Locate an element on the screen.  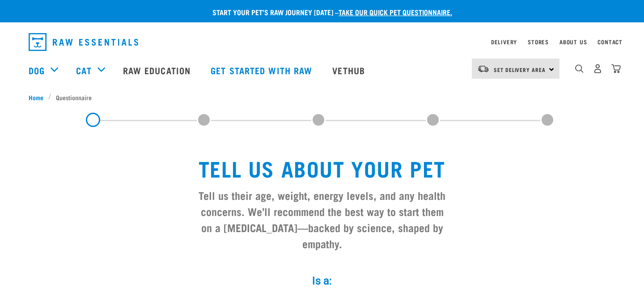
a: take our quick pet questionnaire. is located at coordinates (396, 12).